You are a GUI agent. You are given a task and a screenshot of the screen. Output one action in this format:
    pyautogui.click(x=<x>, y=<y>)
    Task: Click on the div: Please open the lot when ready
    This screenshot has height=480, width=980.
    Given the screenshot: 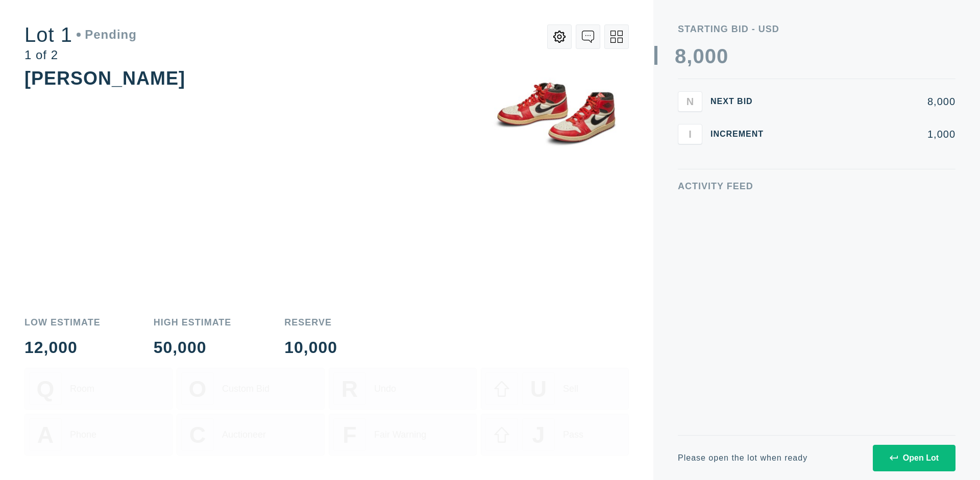 What is the action you would take?
    pyautogui.click(x=742, y=458)
    